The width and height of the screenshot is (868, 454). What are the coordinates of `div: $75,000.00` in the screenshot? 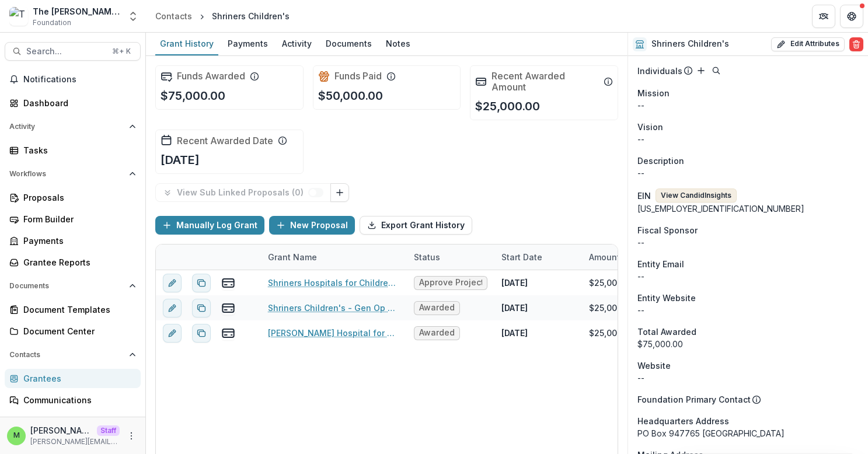 It's located at (748, 344).